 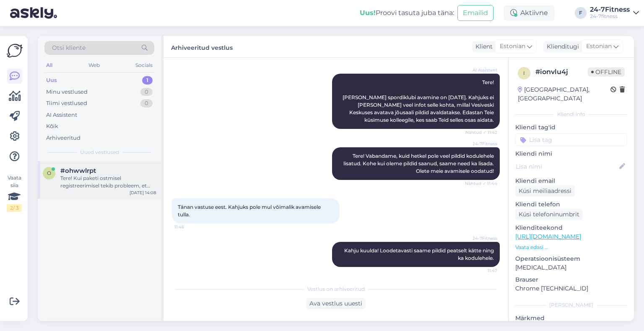 I want to click on p: Vaata edasi ..., so click(x=571, y=247).